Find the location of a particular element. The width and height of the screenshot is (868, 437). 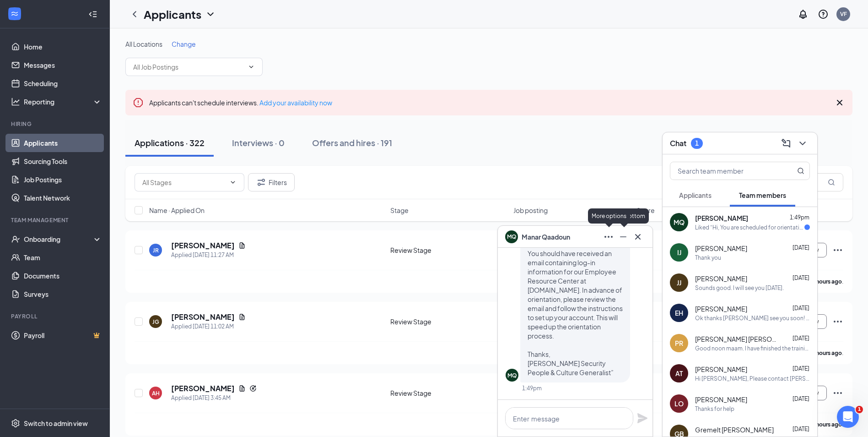

div: EH is located at coordinates (679, 313).